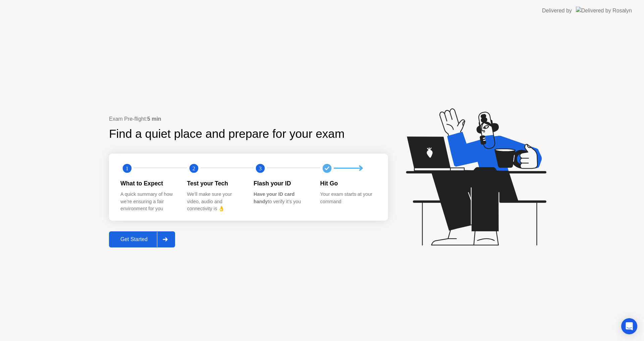 The width and height of the screenshot is (644, 341). I want to click on div: We’ll make sure your video, audio and connectivity is 👌, so click(215, 201).